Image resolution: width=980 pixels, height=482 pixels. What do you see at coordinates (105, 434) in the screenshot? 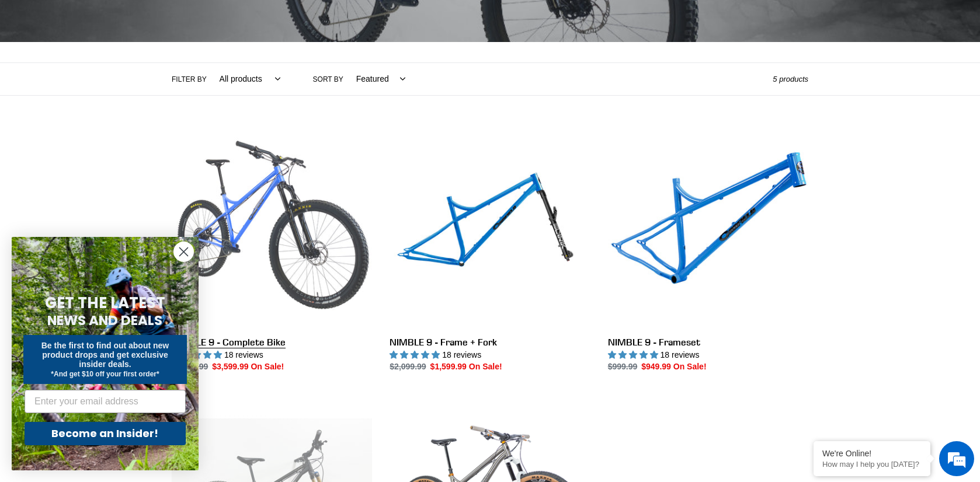
I see `button: Become an Insider!` at bounding box center [105, 434].